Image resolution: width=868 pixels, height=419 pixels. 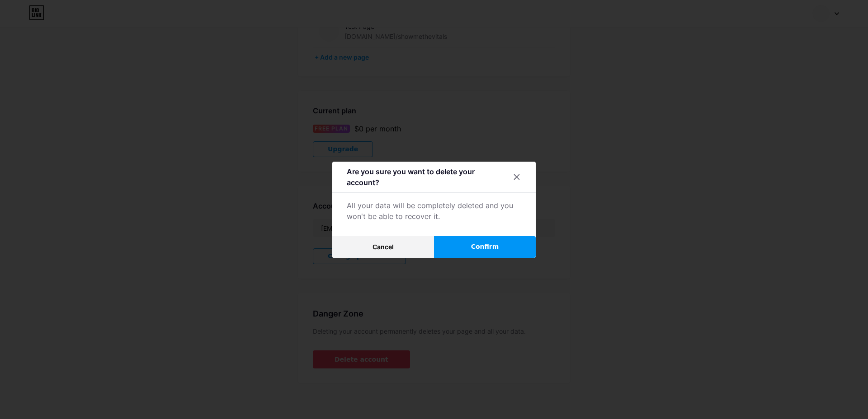 I want to click on span: Cancel, so click(x=383, y=247).